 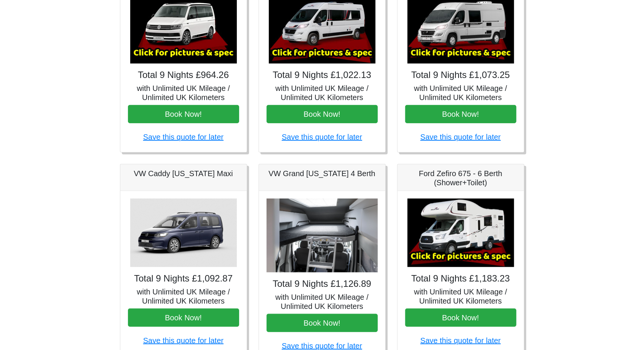 I want to click on h4: Total 9 Nights £1,183.23, so click(x=461, y=279).